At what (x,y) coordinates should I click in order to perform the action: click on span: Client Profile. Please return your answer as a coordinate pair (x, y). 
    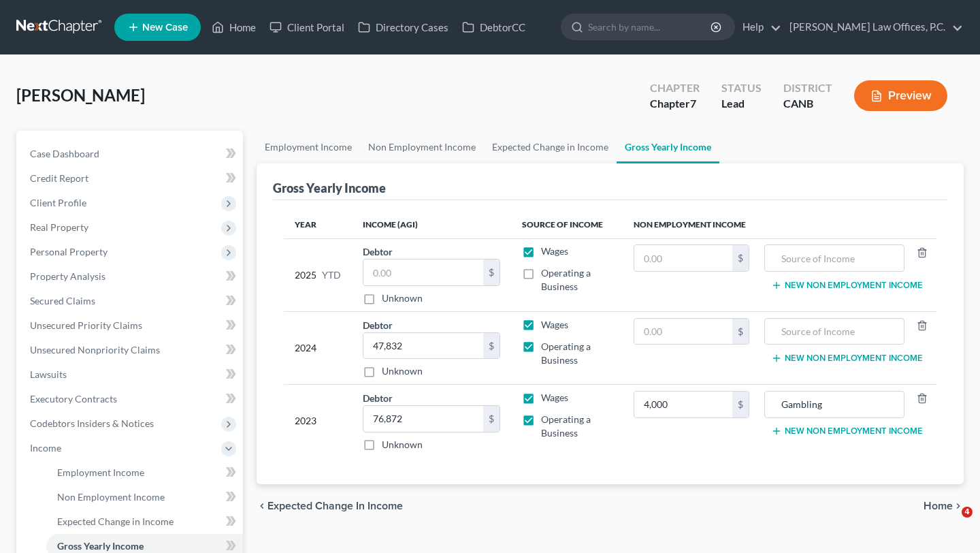
    Looking at the image, I should click on (58, 203).